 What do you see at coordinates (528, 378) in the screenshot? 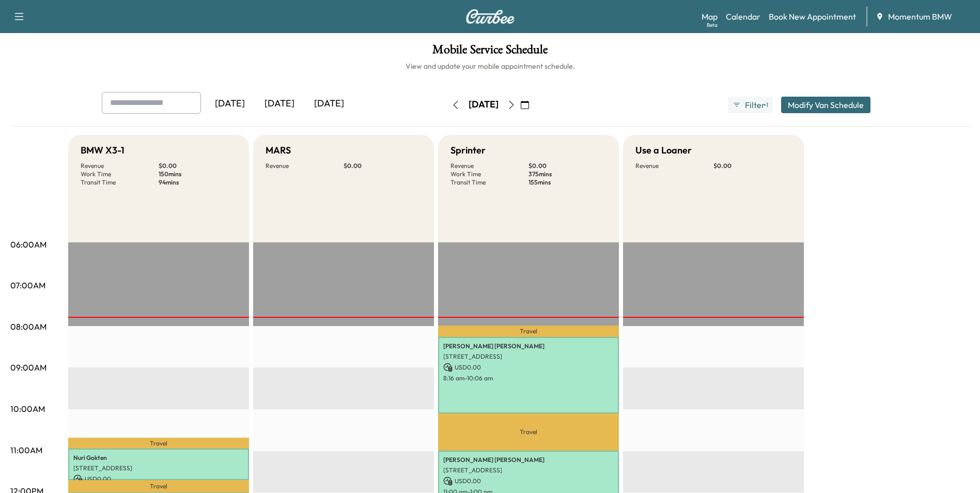
I see `p: 8:16 am - 10:06 am` at bounding box center [528, 378].